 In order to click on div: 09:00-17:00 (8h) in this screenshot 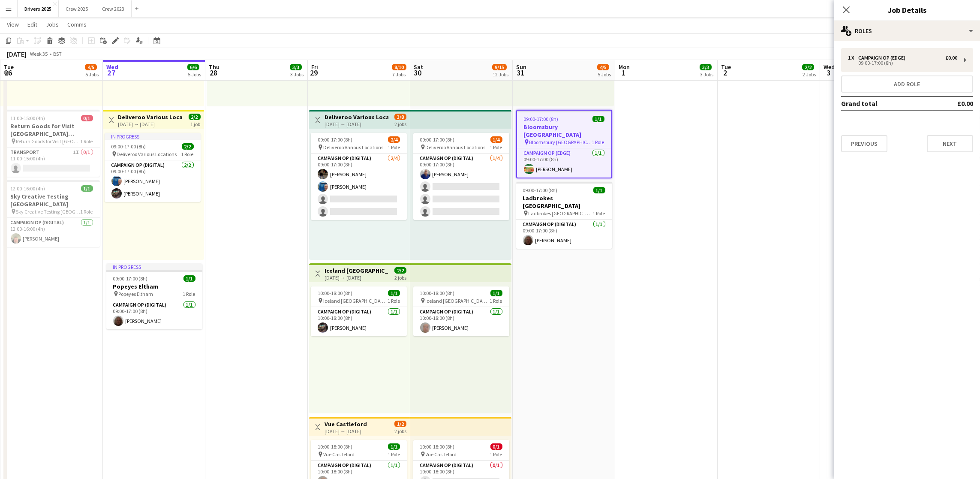, I will do `click(903, 63)`.